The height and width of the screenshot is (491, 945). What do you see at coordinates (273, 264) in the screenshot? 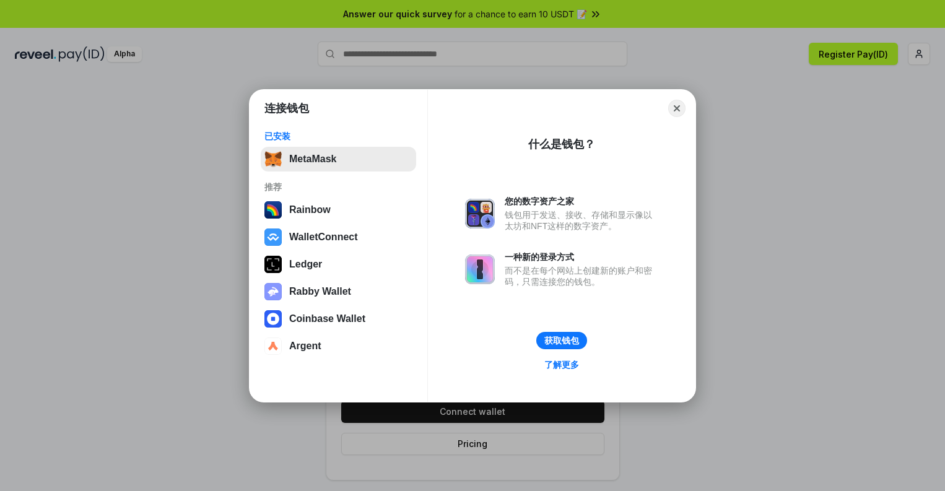
I see `img: svg+xml,%3Csvg%20xmlns%3D%22http%3A%2F%2Fwww.w3.org%2F2000%2Fsvg%22%20width%3D%2228%22%20height%3...` at bounding box center [273, 264].